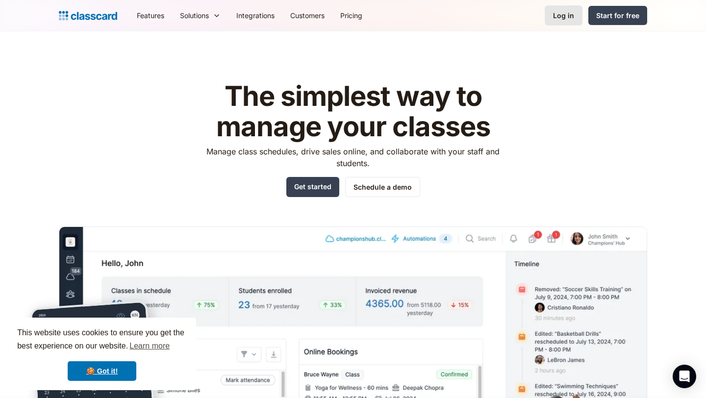 The image size is (706, 398). What do you see at coordinates (617, 15) in the screenshot?
I see `div: Start for free` at bounding box center [617, 15].